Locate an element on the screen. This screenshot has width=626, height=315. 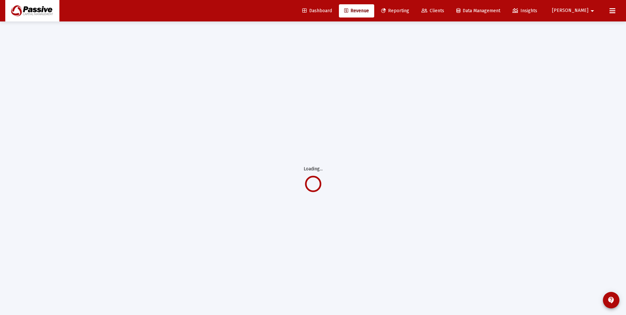
a: Revenue is located at coordinates (356, 11).